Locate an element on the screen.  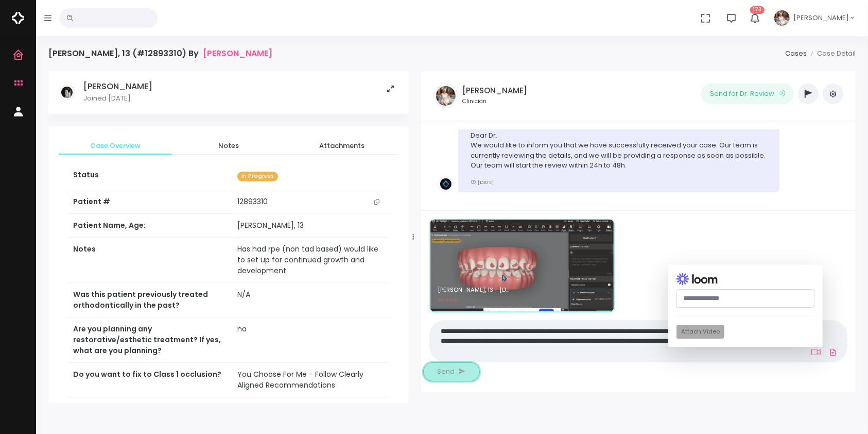
span: 173 is located at coordinates (757, 9).